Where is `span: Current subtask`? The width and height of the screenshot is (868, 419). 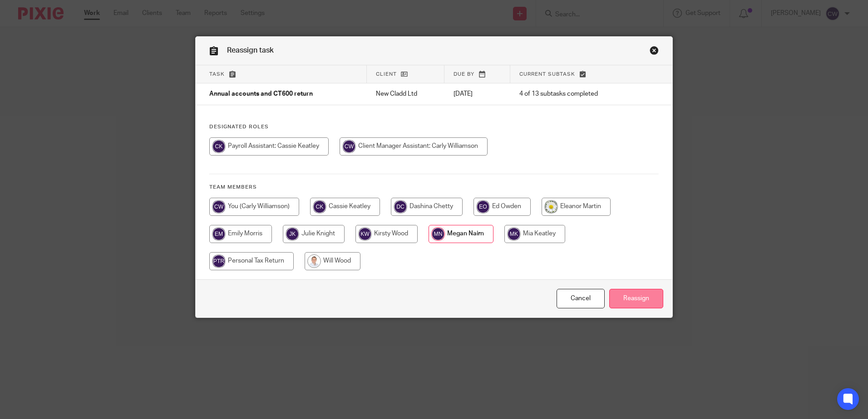
span: Current subtask is located at coordinates (547, 74).